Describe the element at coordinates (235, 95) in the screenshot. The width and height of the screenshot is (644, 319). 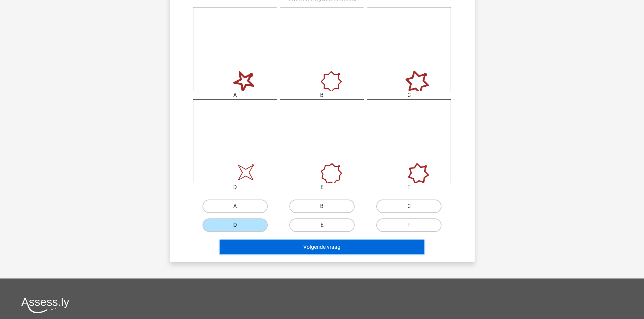
I see `div: A` at that location.